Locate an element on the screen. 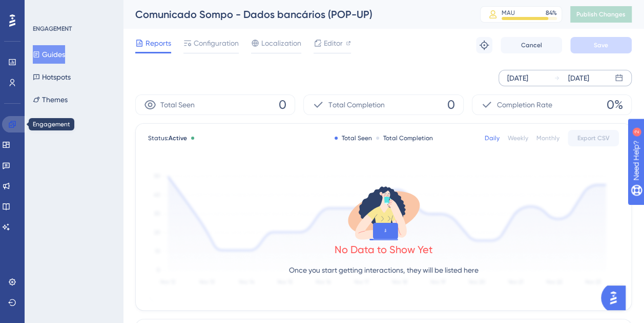 This screenshot has height=323, width=644. button: Save is located at coordinates (601, 45).